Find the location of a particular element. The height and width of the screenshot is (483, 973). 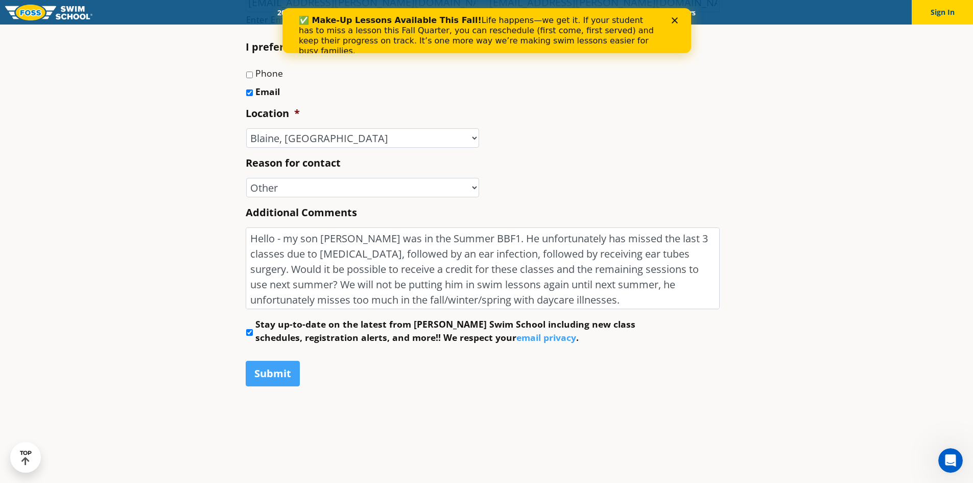

label: Additional Comments is located at coordinates (301, 213).